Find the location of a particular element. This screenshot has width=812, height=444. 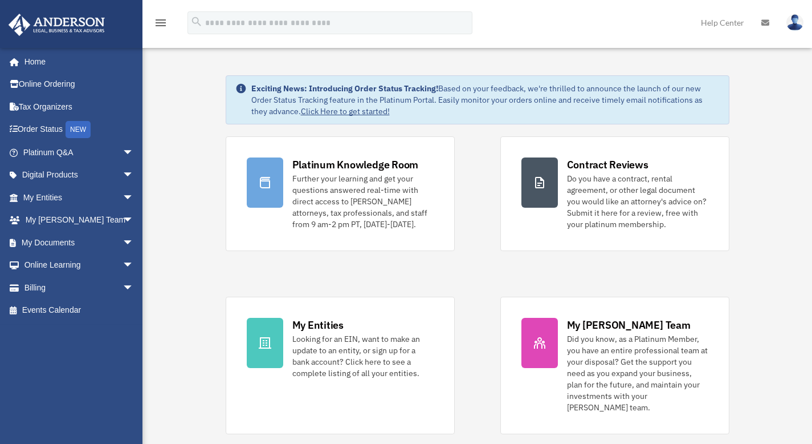

a: Events Calendar is located at coordinates (79, 310).